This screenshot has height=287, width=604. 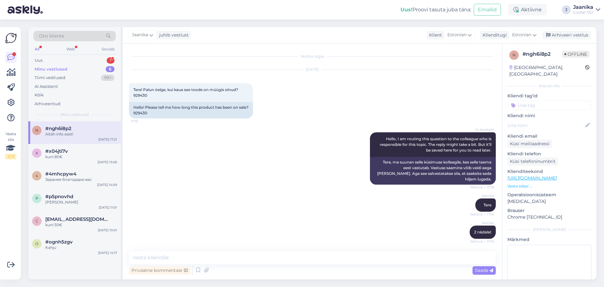 What do you see at coordinates (487, 205) in the screenshot?
I see `span: Tere` at bounding box center [487, 205].